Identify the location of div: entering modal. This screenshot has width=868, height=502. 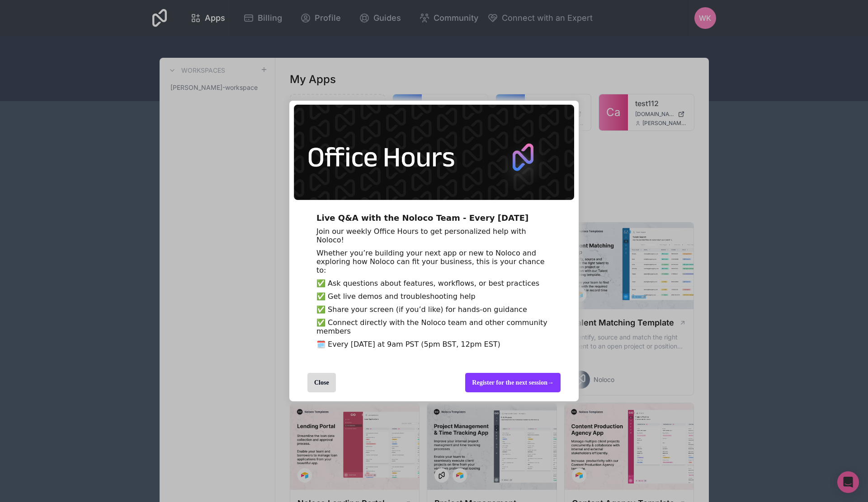
(434, 251).